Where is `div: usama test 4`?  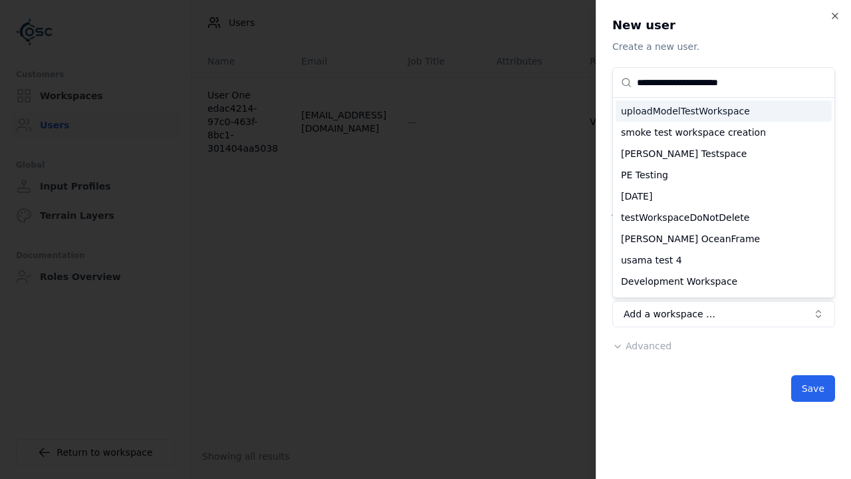
div: usama test 4 is located at coordinates (724, 260).